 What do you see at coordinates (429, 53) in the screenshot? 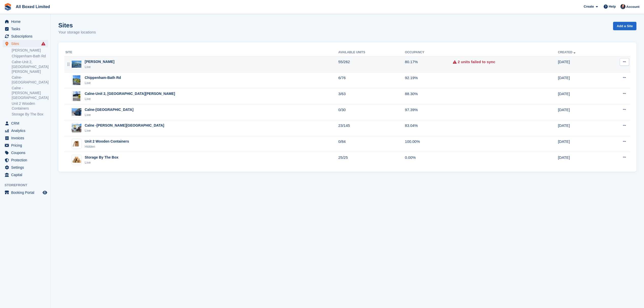
I see `th: Occupancy` at bounding box center [429, 53].